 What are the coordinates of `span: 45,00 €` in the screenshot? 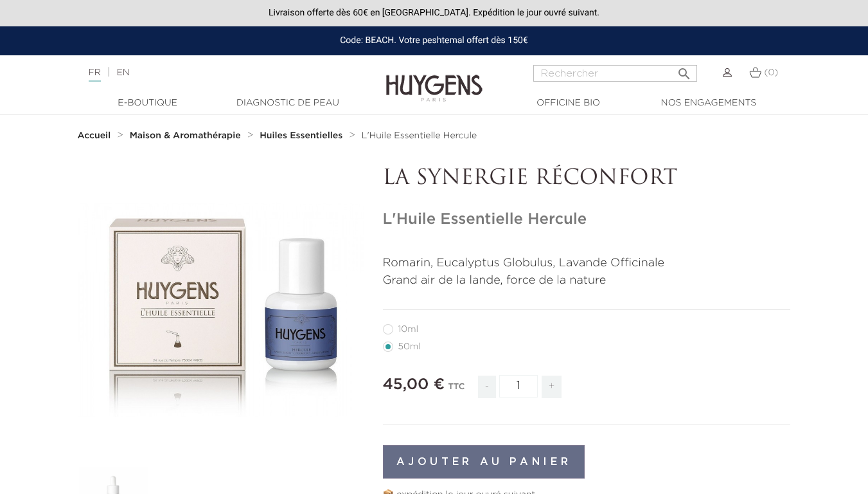 It's located at (414, 385).